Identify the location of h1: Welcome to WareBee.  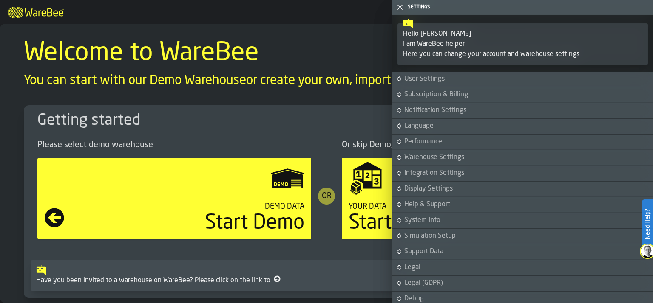
(326, 54).